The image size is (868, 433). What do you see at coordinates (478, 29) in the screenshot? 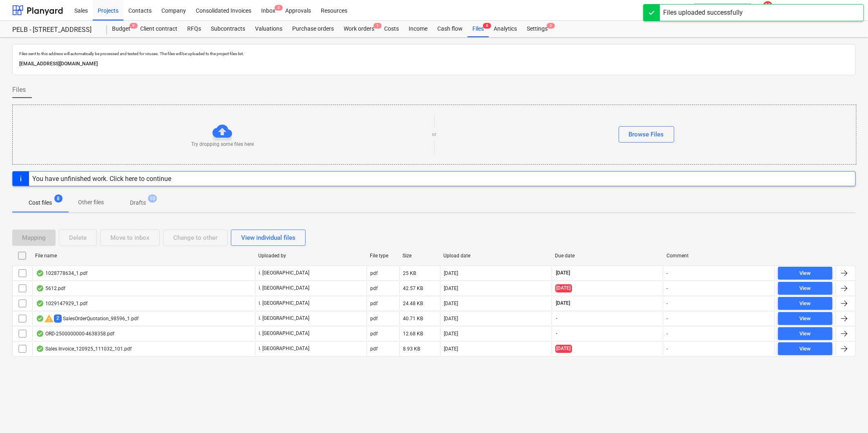
I see `a: Files8` at bounding box center [478, 29].